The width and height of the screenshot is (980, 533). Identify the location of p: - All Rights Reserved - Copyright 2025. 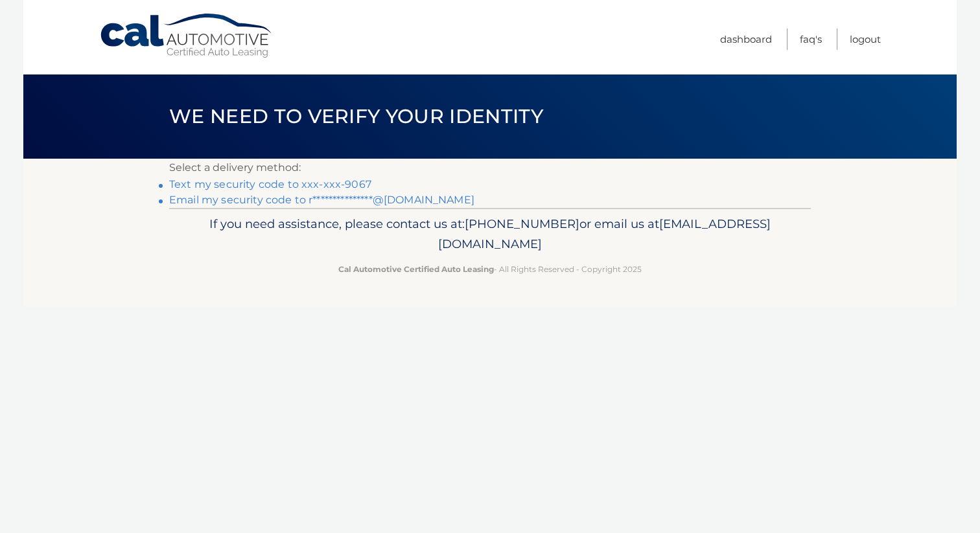
(490, 269).